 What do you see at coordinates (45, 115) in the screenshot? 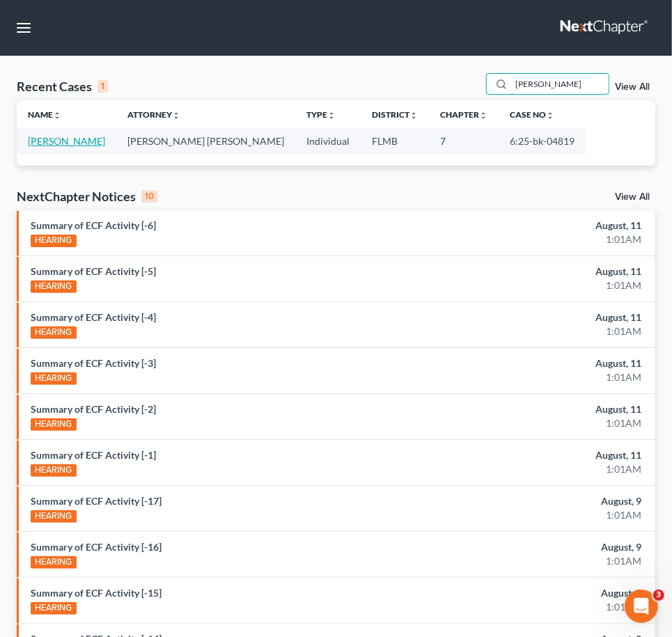
I see `a: Nameunfold_more` at bounding box center [45, 115].